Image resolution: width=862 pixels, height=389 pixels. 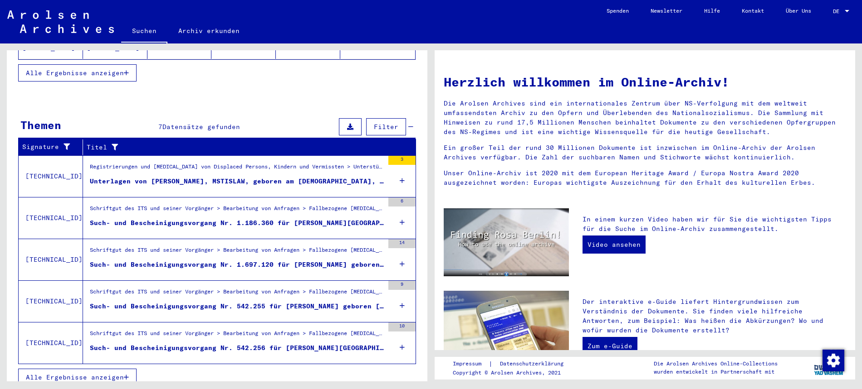 I want to click on div: 9, so click(x=402, y=286).